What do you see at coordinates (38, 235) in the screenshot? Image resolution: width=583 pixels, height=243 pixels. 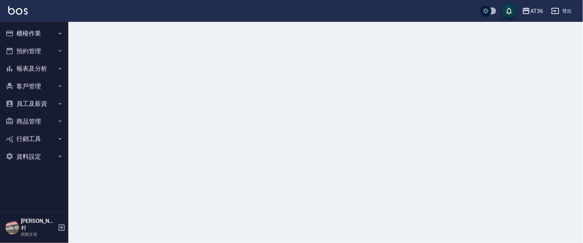 I see `p: 高階主管` at bounding box center [38, 235].